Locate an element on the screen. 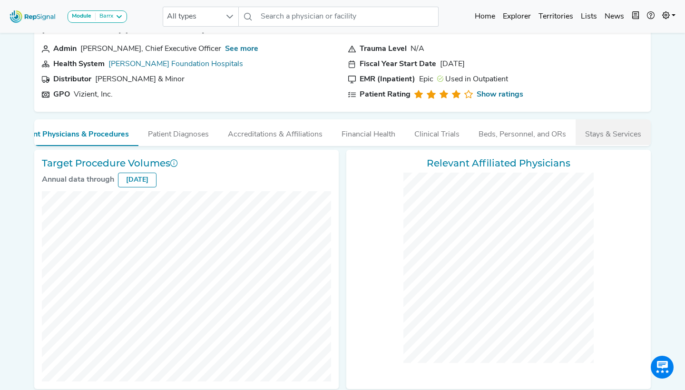  a: Lists is located at coordinates (589, 17).